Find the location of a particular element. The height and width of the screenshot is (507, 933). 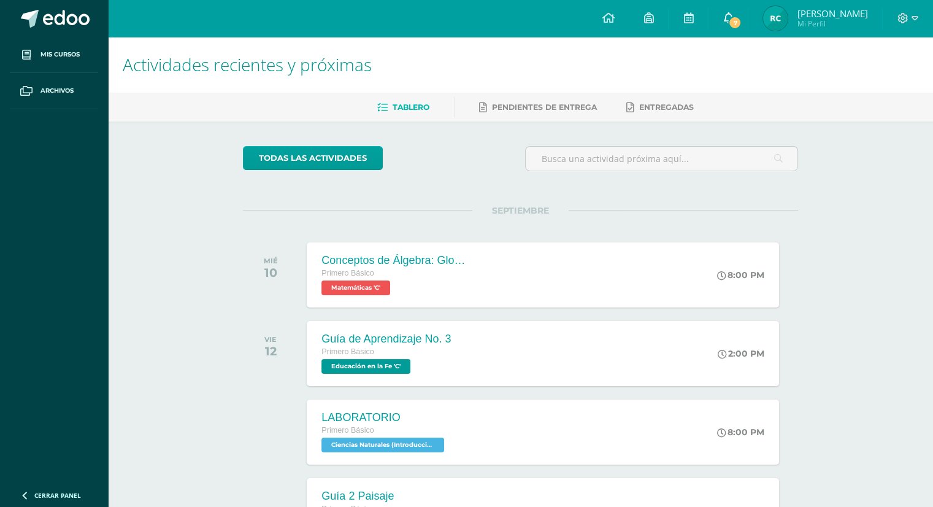

div: MIÉ is located at coordinates (270, 261).